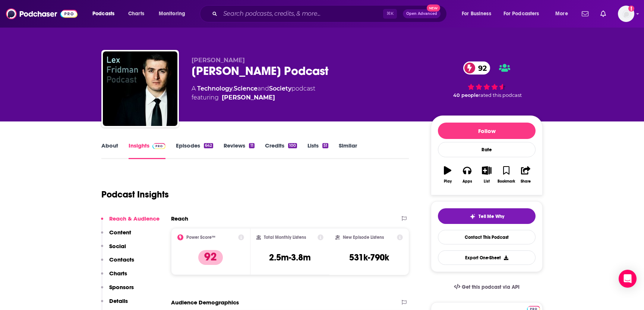 The height and width of the screenshot is (310, 644). What do you see at coordinates (118, 290) in the screenshot?
I see `button: Sponsors` at bounding box center [118, 290].